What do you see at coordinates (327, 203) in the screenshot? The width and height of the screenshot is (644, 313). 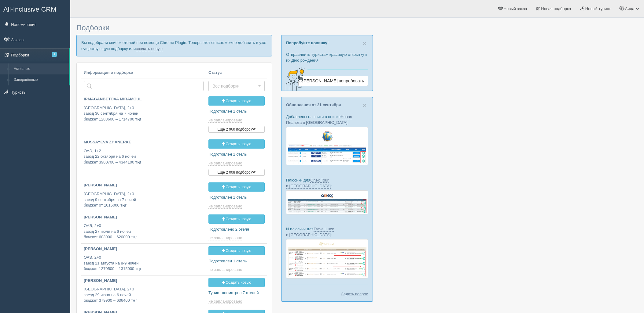 I see `img: onex-tour-proposal-crm-for-travel-agency.png` at bounding box center [327, 203].